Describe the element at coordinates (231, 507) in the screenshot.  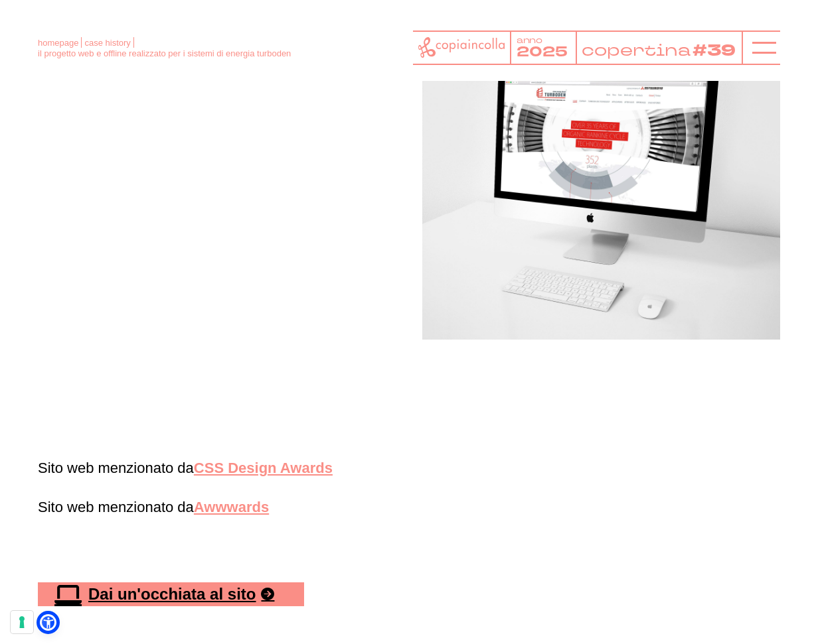
I see `a: Awwwards` at that location.